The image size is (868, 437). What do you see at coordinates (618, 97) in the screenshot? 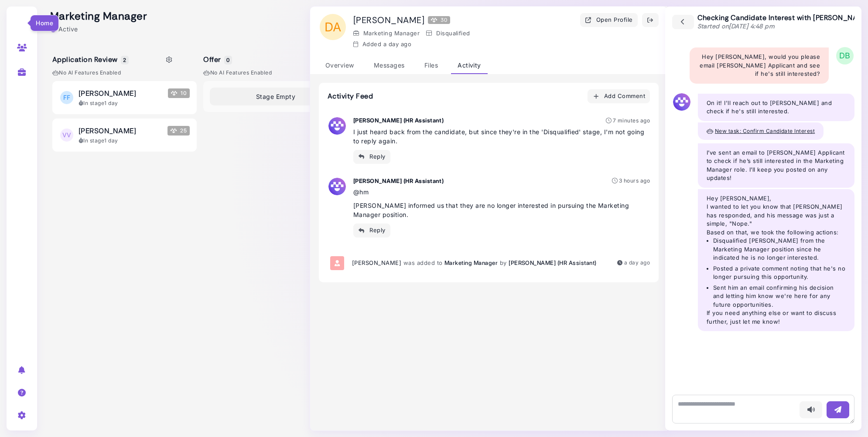
I see `div: Add Comment` at bounding box center [618, 97].